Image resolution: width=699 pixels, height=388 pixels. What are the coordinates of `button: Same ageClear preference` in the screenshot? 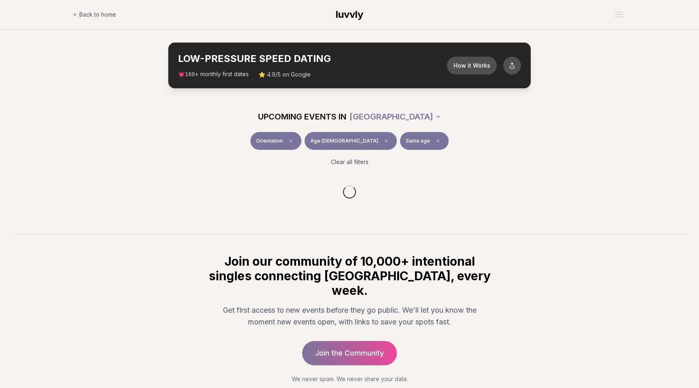 It's located at (425, 141).